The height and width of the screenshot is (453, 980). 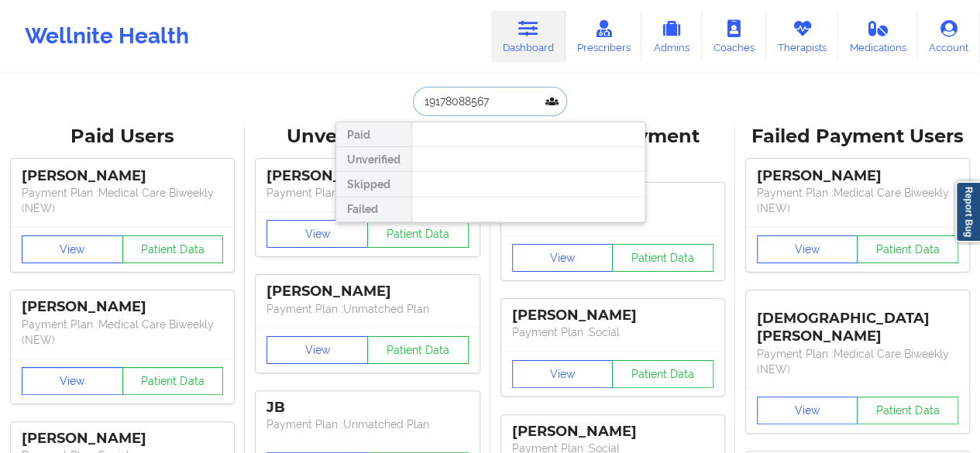 I want to click on a: Report Bug, so click(x=967, y=211).